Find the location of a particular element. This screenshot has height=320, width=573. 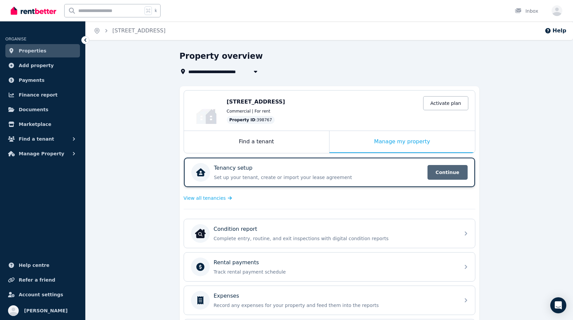

span: Help centre is located at coordinates (34, 265).